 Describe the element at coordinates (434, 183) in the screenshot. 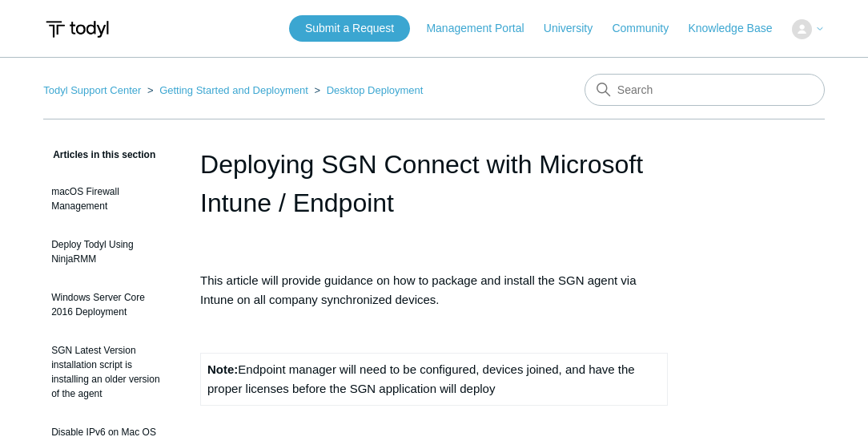

I see `h1: Deploying SGN Connect with Microsoft Intune / Endpoint` at that location.